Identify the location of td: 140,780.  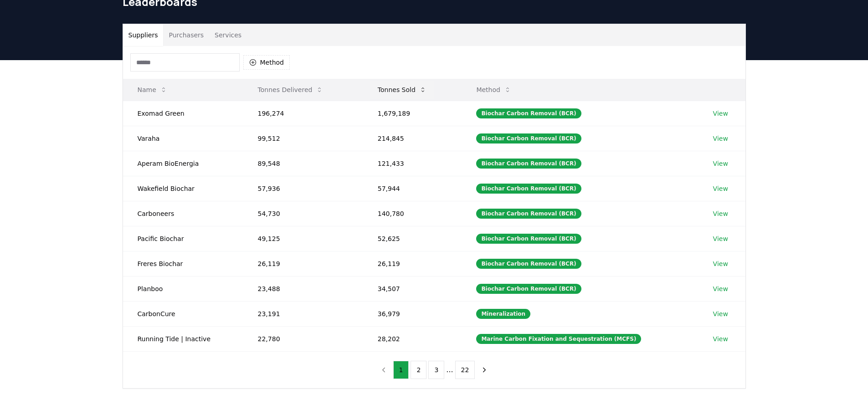
(412, 214).